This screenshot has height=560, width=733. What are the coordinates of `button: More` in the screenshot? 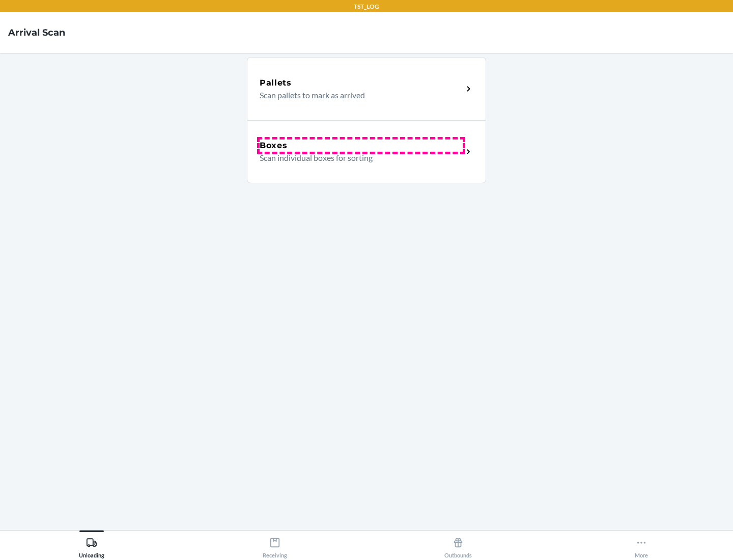 It's located at (641, 544).